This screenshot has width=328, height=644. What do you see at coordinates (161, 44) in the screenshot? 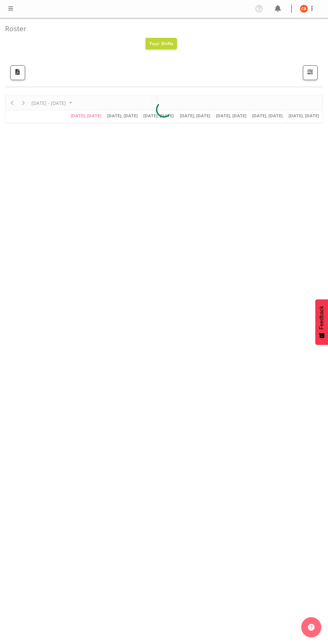
I see `button: Your Shifts` at bounding box center [161, 44].